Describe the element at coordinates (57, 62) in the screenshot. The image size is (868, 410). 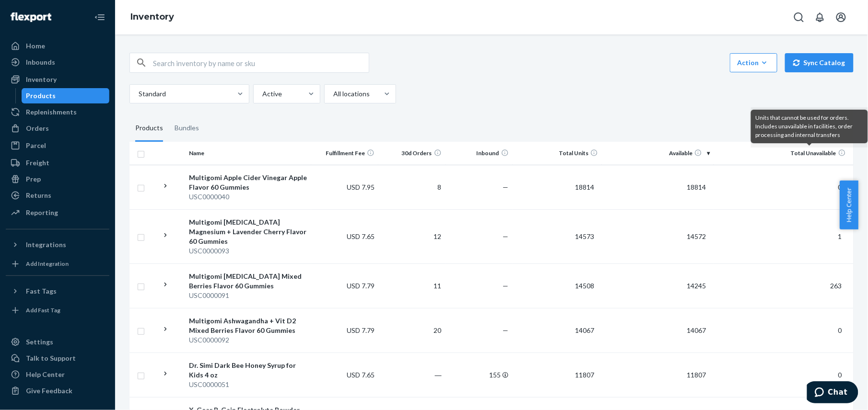
I see `a: Inbounds` at that location.